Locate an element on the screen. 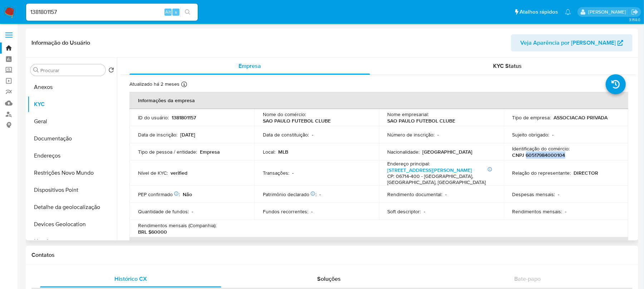 The image size is (644, 289). p: Transações : is located at coordinates (276, 173).